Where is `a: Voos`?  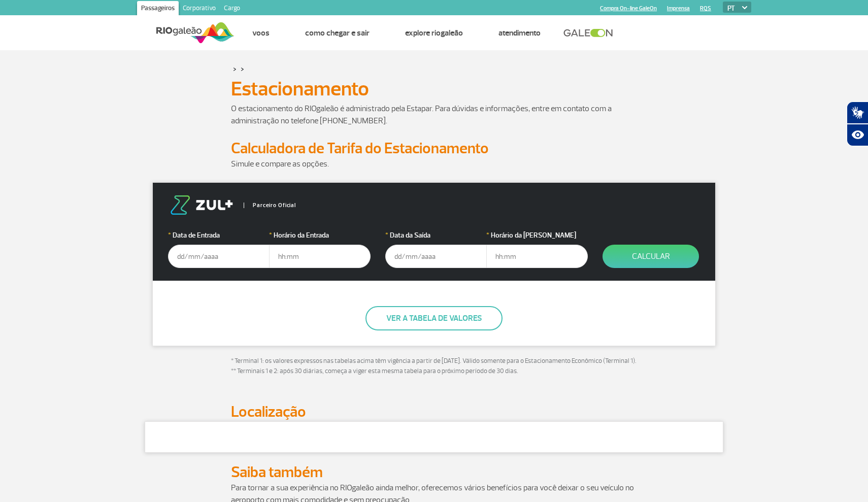
a: Voos is located at coordinates (261, 33).